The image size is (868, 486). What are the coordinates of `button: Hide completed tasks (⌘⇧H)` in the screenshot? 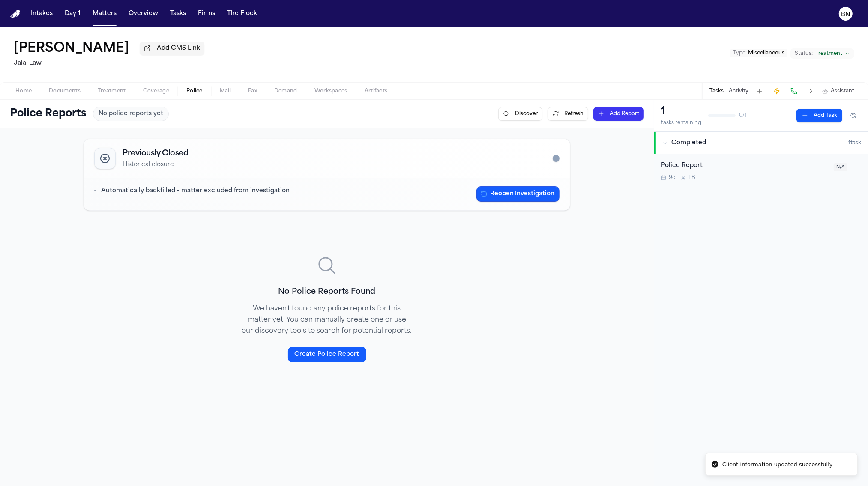 It's located at (853, 116).